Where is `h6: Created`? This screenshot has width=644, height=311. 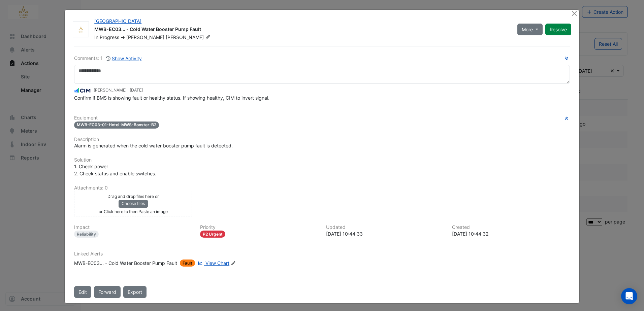
h6: Created is located at coordinates (511, 227).